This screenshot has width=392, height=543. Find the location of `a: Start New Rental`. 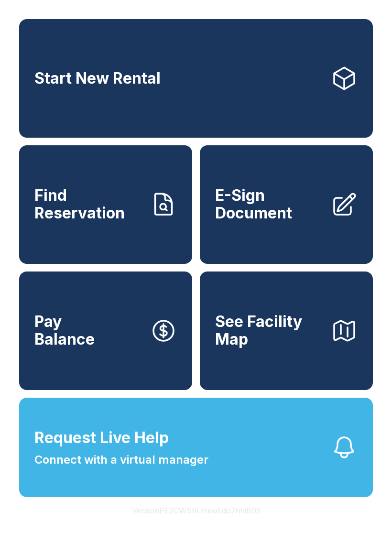

a: Start New Rental is located at coordinates (196, 78).